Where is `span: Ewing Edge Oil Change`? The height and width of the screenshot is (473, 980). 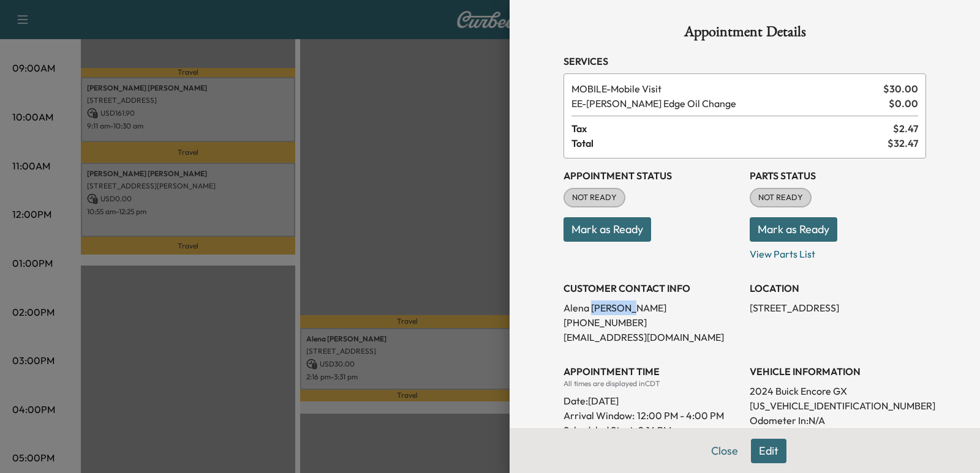
span: Ewing Edge Oil Change is located at coordinates (728, 103).